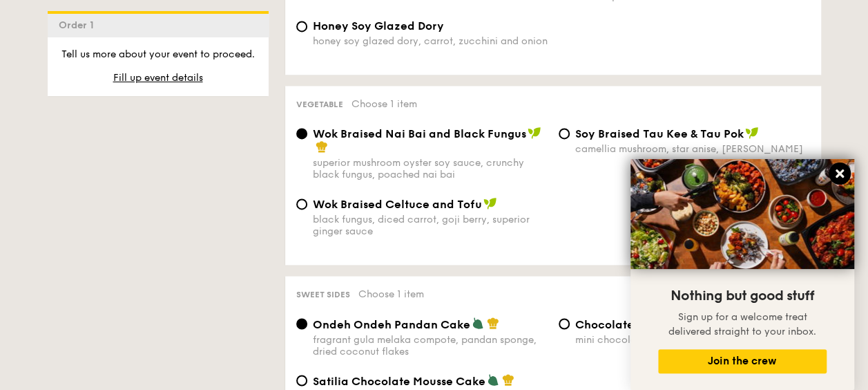 The image size is (868, 390). Describe the element at coordinates (397, 204) in the screenshot. I see `span: Wok Braised Celtuce and Tofu` at that location.